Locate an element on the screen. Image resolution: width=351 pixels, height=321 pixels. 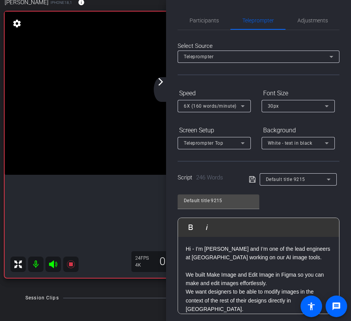
p: We want designers to be able to modify images in the context of the rest of their designs directl... is located at coordinates (259, 300).